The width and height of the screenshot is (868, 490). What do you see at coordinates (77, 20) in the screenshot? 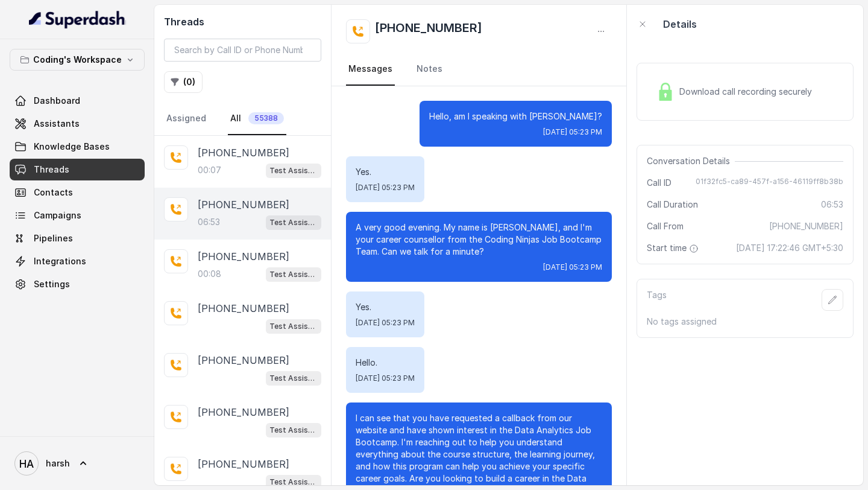
I see `img: light.svg` at bounding box center [77, 20].